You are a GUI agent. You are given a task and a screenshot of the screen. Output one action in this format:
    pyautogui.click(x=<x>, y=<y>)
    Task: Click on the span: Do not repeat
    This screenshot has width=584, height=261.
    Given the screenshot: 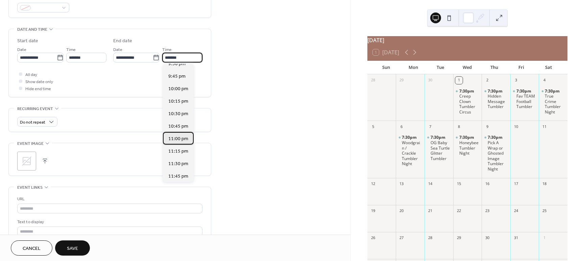 What is the action you would take?
    pyautogui.click(x=32, y=122)
    